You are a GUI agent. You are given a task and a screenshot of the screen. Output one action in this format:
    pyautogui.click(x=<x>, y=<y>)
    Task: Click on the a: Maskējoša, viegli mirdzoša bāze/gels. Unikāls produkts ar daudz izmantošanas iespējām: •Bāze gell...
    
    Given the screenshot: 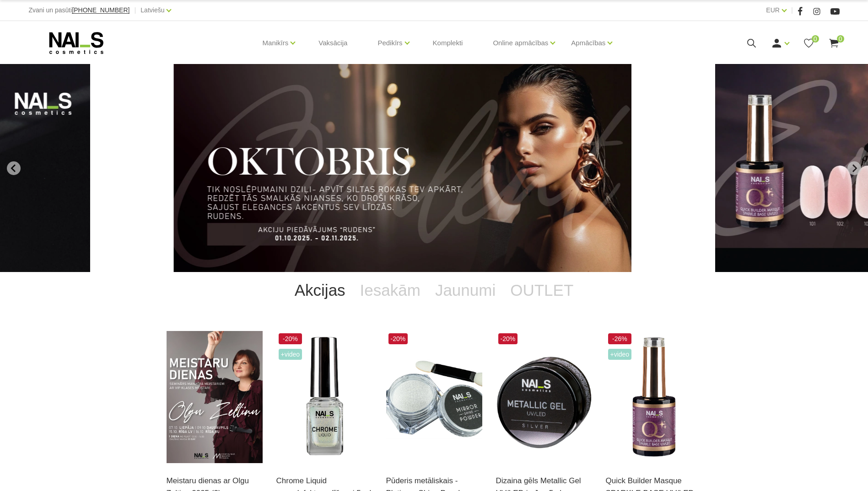 What is the action you would take?
    pyautogui.click(x=654, y=397)
    